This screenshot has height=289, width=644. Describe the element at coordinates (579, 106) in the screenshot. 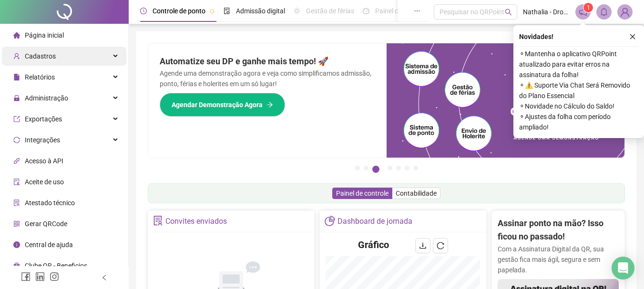

I see `span: ⚬ Novidade no Cálculo do Saldo!` at that location.